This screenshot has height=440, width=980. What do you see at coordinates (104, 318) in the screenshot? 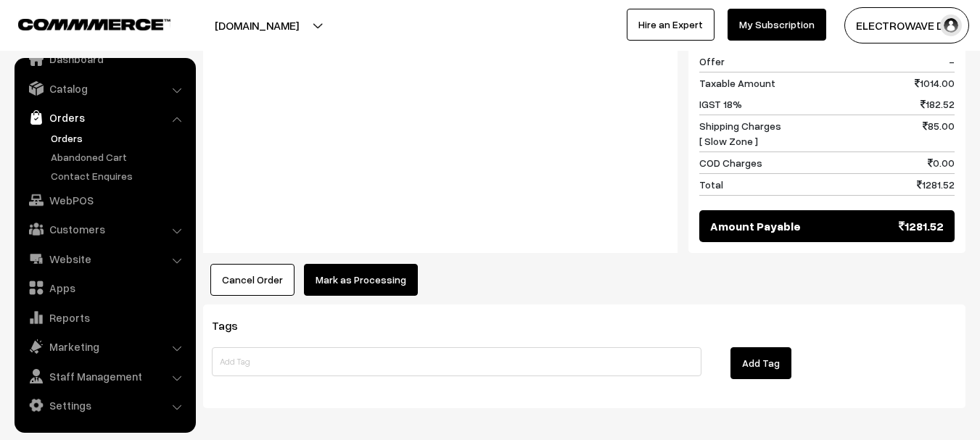
I see `a: Reports` at bounding box center [104, 318].